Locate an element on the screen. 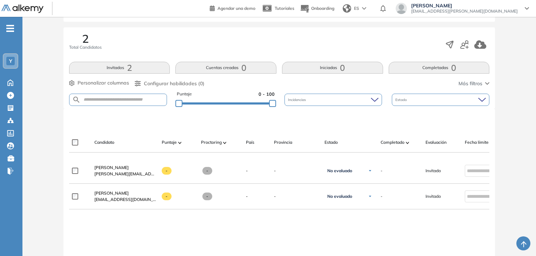 The height and width of the screenshot is (256, 536). span: Completado is located at coordinates (392, 142).